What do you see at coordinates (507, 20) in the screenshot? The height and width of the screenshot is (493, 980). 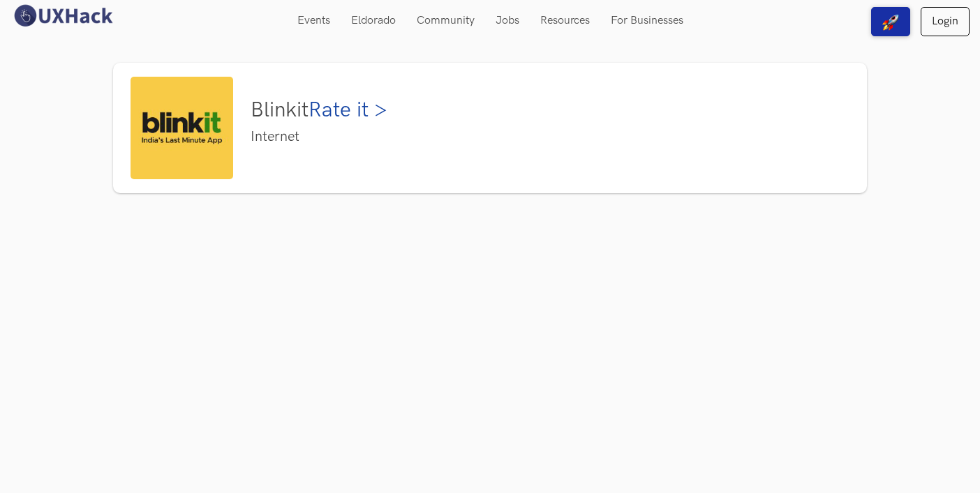 I see `a: Jobs` at bounding box center [507, 20].